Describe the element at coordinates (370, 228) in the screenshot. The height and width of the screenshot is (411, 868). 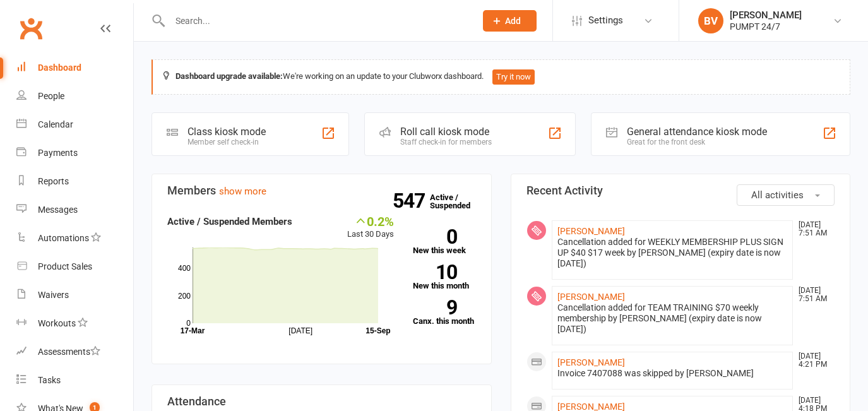
I see `div: Last 30 Days` at that location.